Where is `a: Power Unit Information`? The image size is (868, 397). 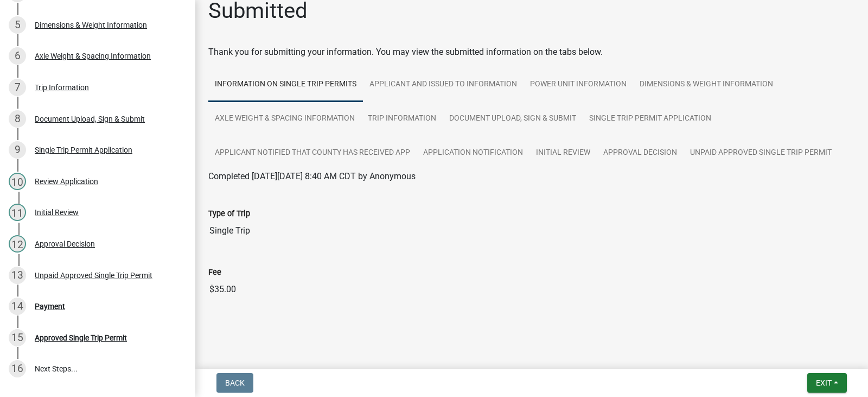 a: Power Unit Information is located at coordinates (578, 85).